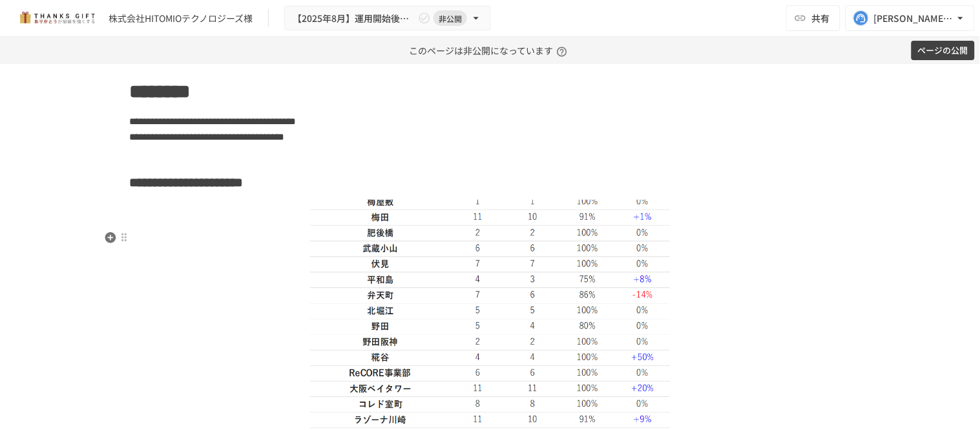 The width and height of the screenshot is (980, 430). What do you see at coordinates (180, 18) in the screenshot?
I see `div: 株式会社HITOMIOテクノロジーズ様` at bounding box center [180, 18].